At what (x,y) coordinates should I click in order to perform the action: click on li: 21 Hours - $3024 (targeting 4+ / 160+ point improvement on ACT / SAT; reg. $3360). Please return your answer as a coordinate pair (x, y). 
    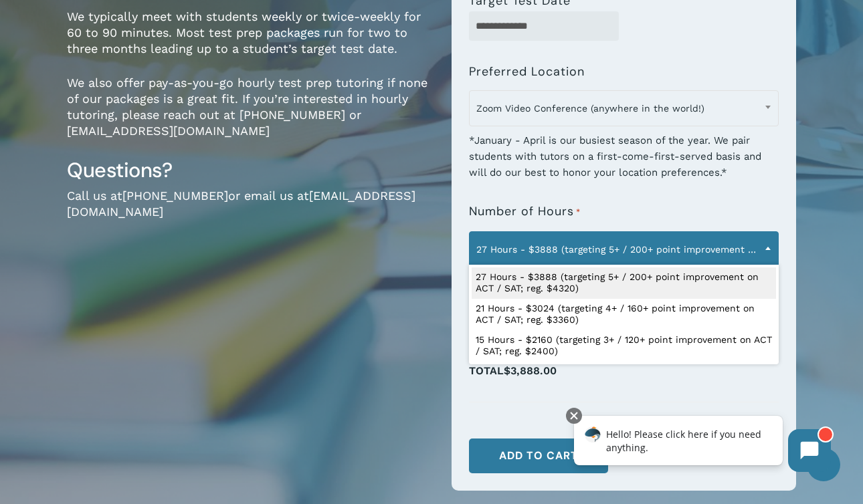
    Looking at the image, I should click on (624, 315).